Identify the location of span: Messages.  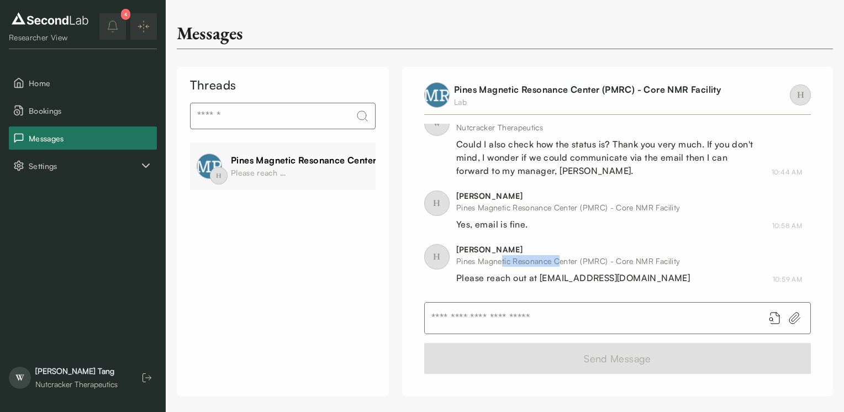
(91, 138).